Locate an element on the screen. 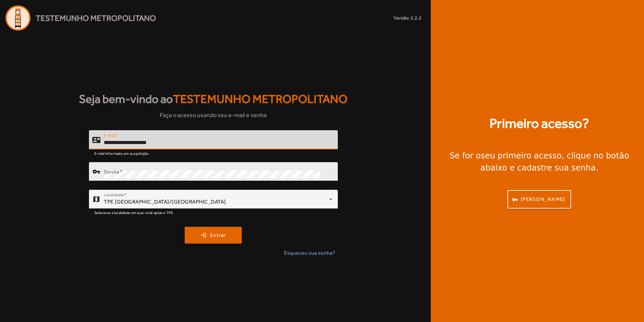 This screenshot has width=644, height=322. mat-label: Localidade is located at coordinates (113, 195).